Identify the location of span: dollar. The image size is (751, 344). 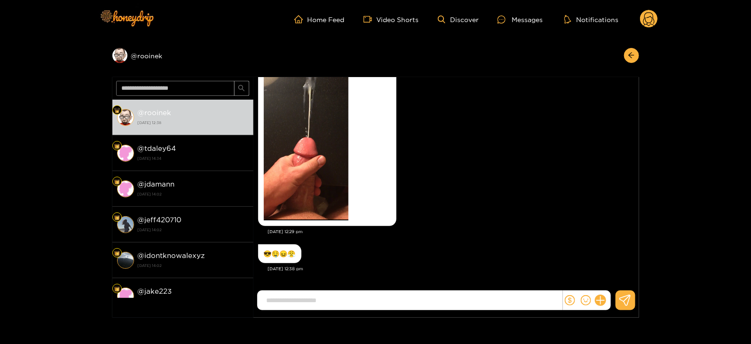
(570, 301).